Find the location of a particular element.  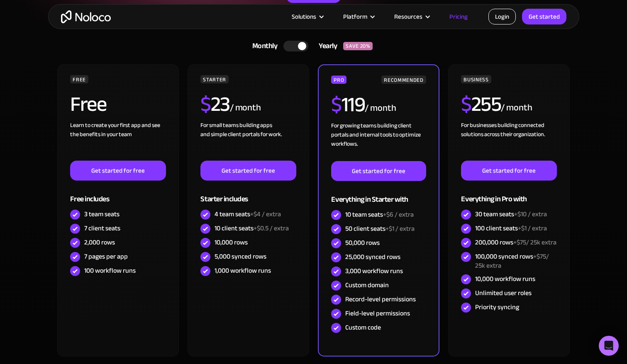

div: For small teams building apps and simple client portals for work. ‍ is located at coordinates (248, 141).